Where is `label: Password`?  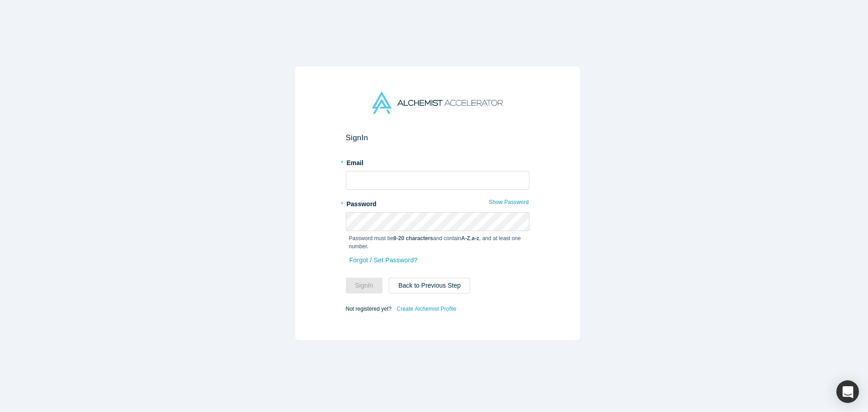 label: Password is located at coordinates (438, 202).